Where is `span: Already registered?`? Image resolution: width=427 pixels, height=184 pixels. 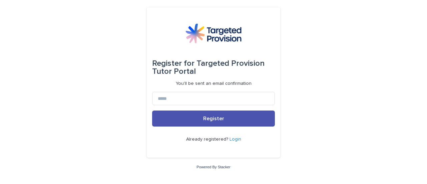 span: Already registered? is located at coordinates (208, 139).